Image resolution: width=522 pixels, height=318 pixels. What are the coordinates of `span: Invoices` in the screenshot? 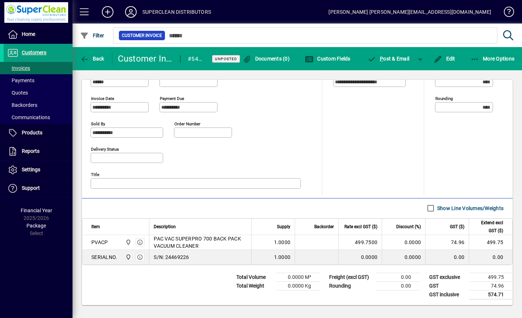 It's located at (18, 68).